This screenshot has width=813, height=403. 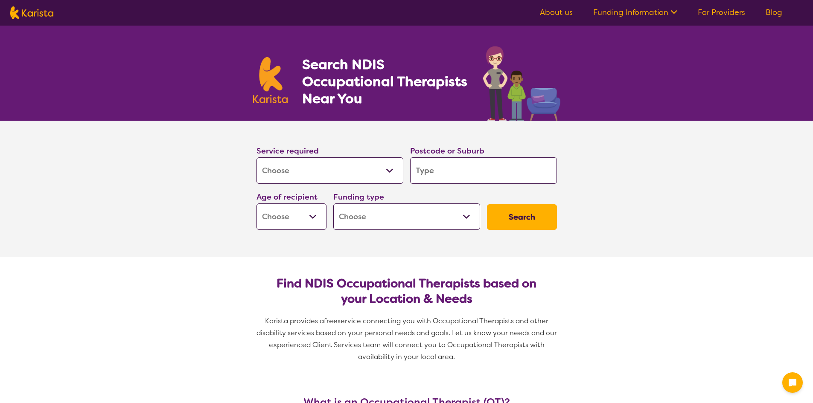 What do you see at coordinates (358, 197) in the screenshot?
I see `label: Funding type` at bounding box center [358, 197].